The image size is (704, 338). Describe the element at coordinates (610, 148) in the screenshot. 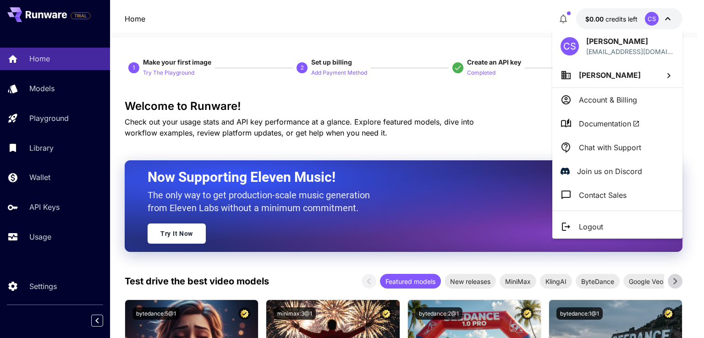

I see `p: Chat with Support` at that location.